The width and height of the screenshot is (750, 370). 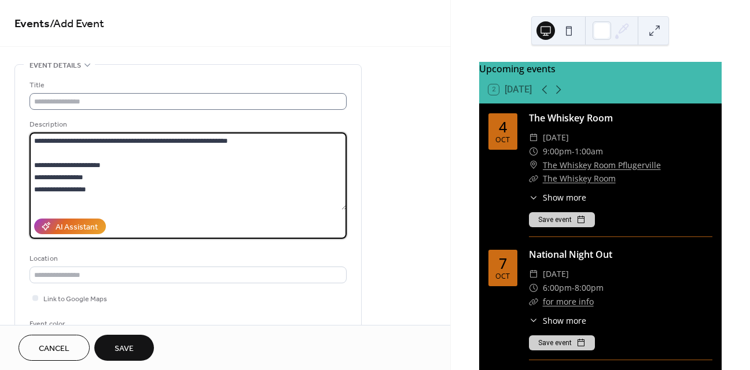 What do you see at coordinates (589, 152) in the screenshot?
I see `span: 1:00am` at bounding box center [589, 152].